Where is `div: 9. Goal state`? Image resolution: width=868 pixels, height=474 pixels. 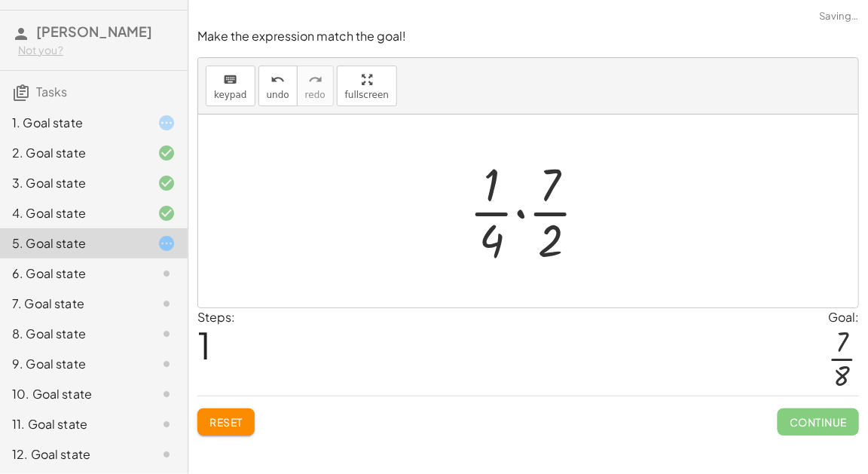
div: 9. Goal state is located at coordinates (72, 364).